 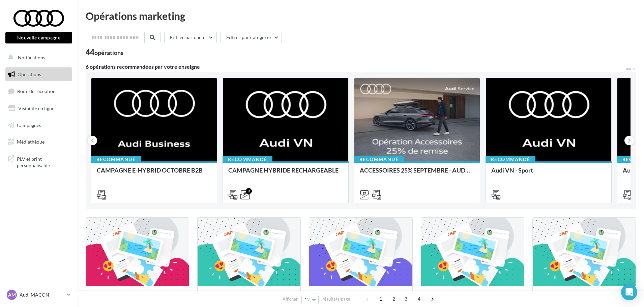 I want to click on span: Notifications, so click(x=32, y=57).